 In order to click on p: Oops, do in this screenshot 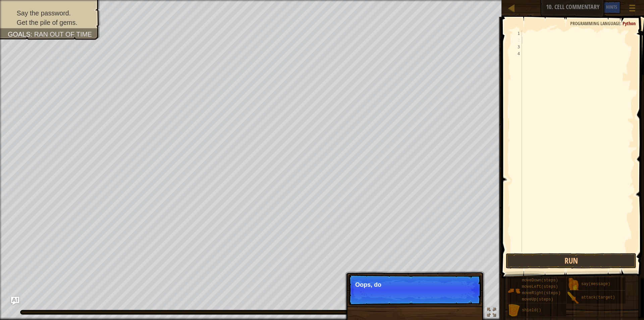, I will do `click(415, 285)`.